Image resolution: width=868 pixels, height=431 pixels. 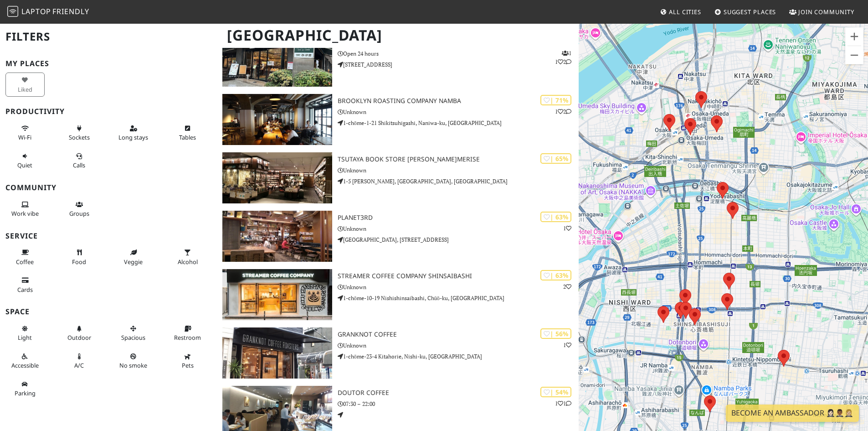 I want to click on p: 07:30 – 22:00, so click(x=458, y=404).